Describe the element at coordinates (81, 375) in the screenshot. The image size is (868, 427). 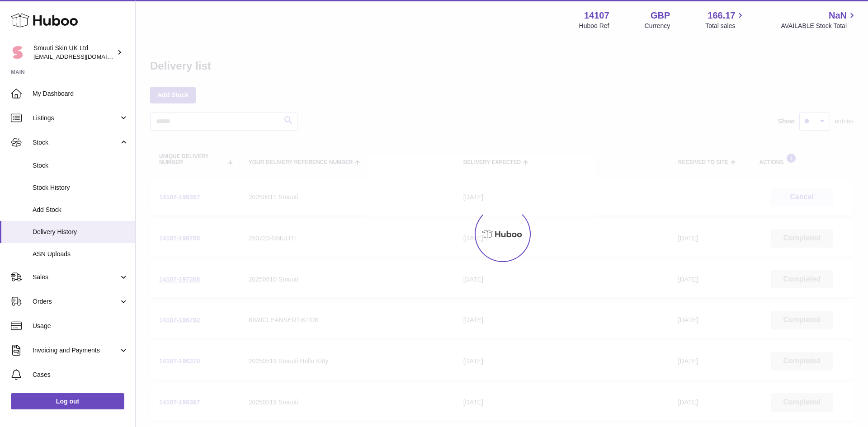
I see `span: Cases` at that location.